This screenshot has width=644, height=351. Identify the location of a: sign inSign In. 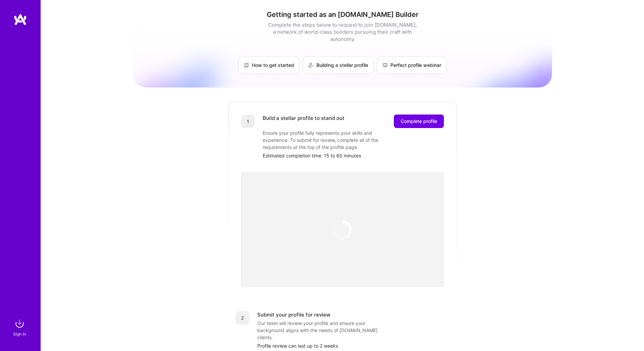
(20, 327).